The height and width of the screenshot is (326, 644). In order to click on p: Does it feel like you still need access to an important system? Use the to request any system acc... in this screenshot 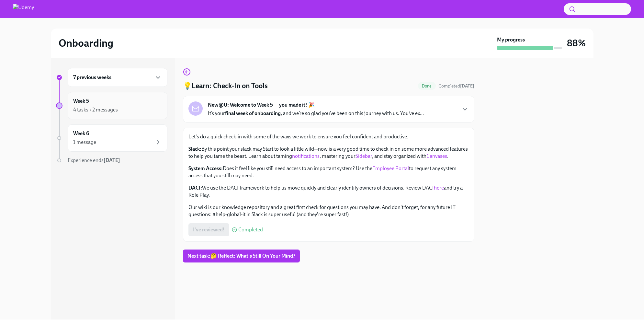, I will do `click(328, 172)`.